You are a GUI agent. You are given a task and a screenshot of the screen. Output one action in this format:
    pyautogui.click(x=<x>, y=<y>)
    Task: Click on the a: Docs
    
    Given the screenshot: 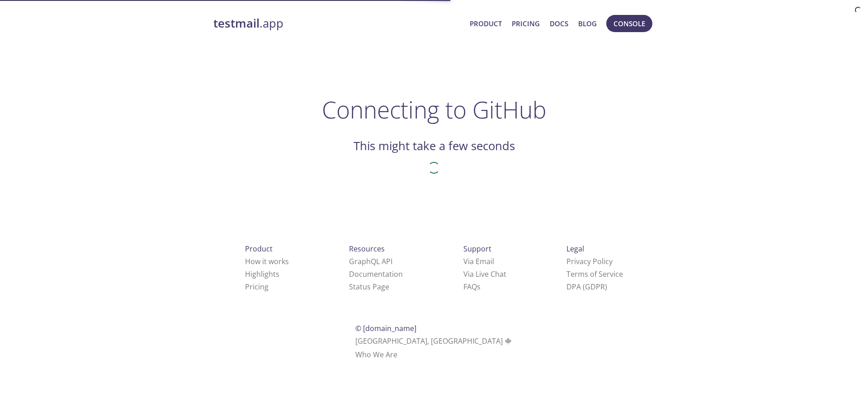 What is the action you would take?
    pyautogui.click(x=559, y=24)
    